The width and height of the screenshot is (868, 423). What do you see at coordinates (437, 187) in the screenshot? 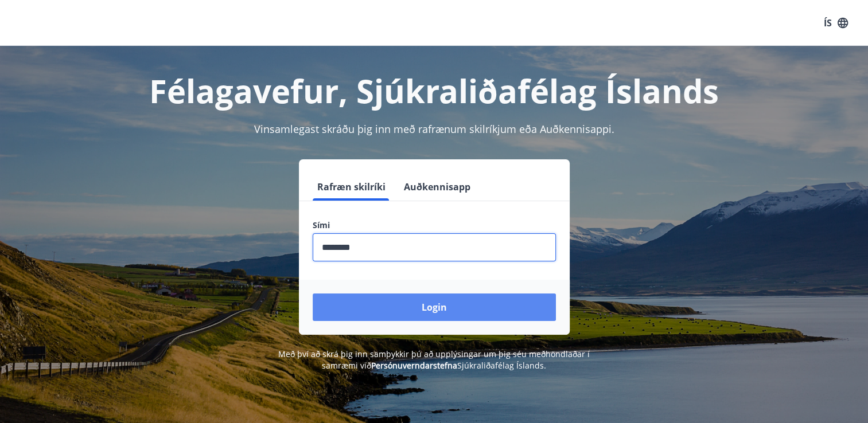
I see `button: Auðkennisapp` at bounding box center [437, 187].